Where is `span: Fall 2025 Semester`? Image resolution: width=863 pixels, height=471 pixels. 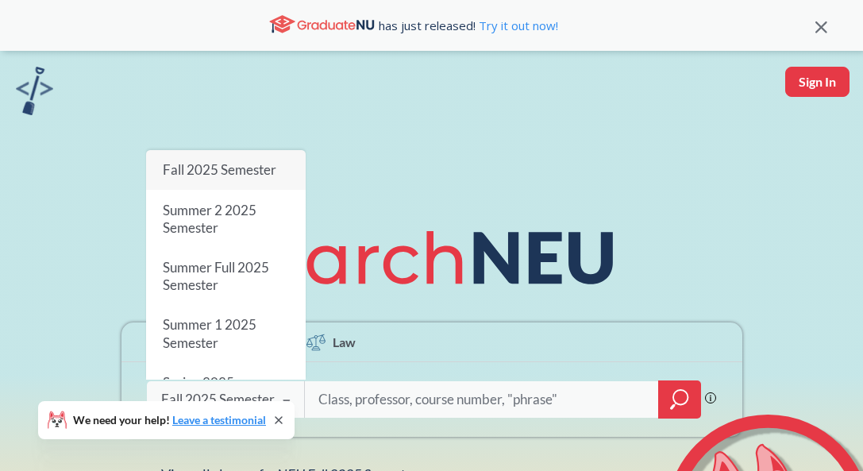
span: Fall 2025 Semester is located at coordinates (218, 169).